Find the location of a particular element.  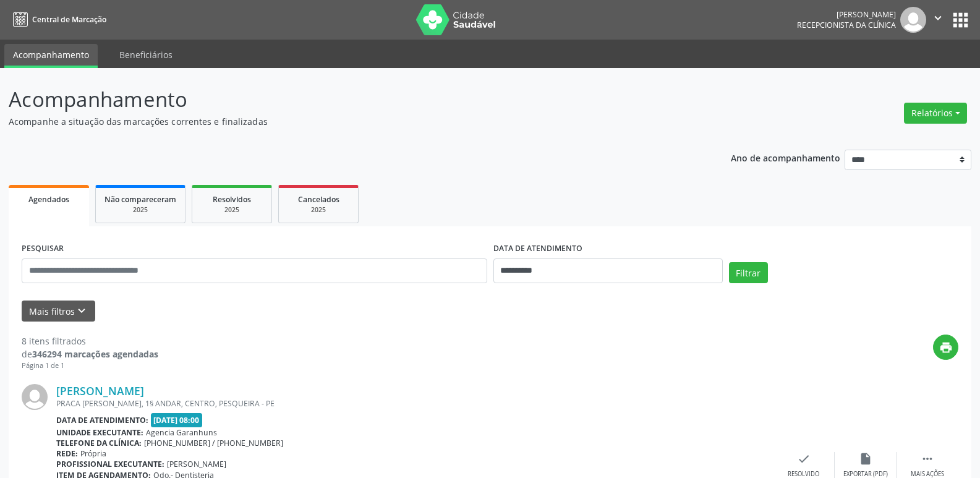

b: Telefone da clínica: is located at coordinates (99, 442).